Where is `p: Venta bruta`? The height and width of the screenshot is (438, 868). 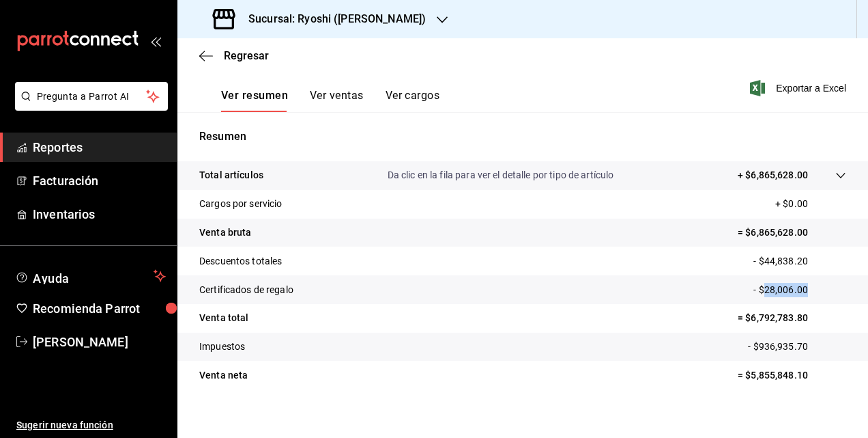 p: Venta bruta is located at coordinates (225, 232).